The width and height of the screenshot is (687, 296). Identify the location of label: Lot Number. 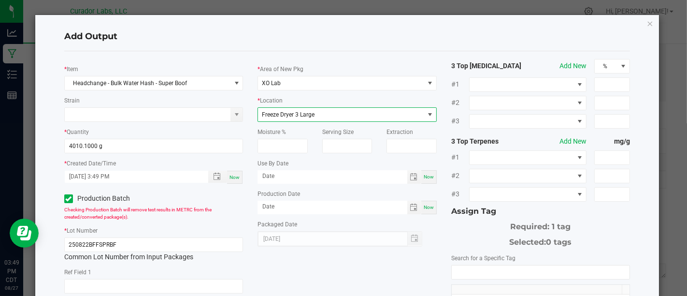
(82, 231).